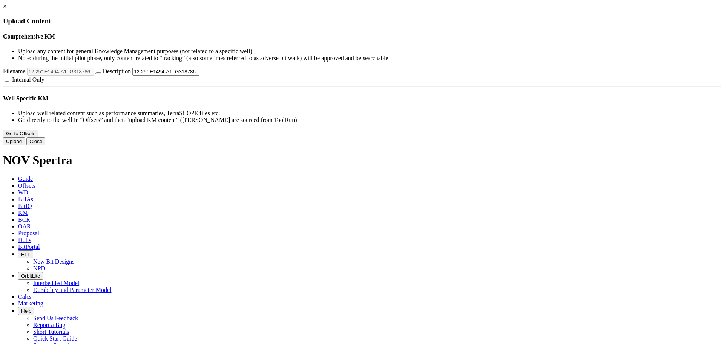  Describe the element at coordinates (25, 296) in the screenshot. I see `span: Calcs` at that location.